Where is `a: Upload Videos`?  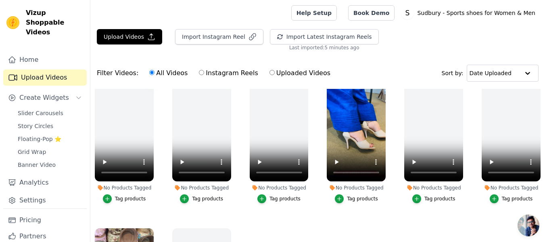 a: Upload Videos is located at coordinates (45, 77).